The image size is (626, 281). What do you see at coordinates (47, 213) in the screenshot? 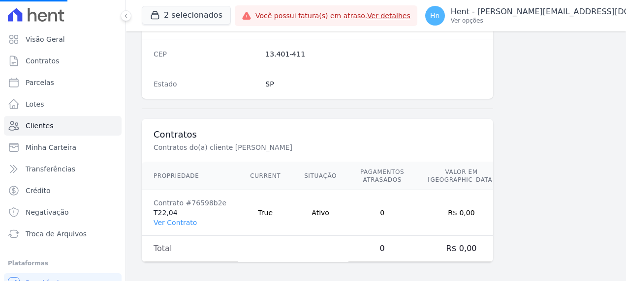
I see `span: Negativação` at bounding box center [47, 213].